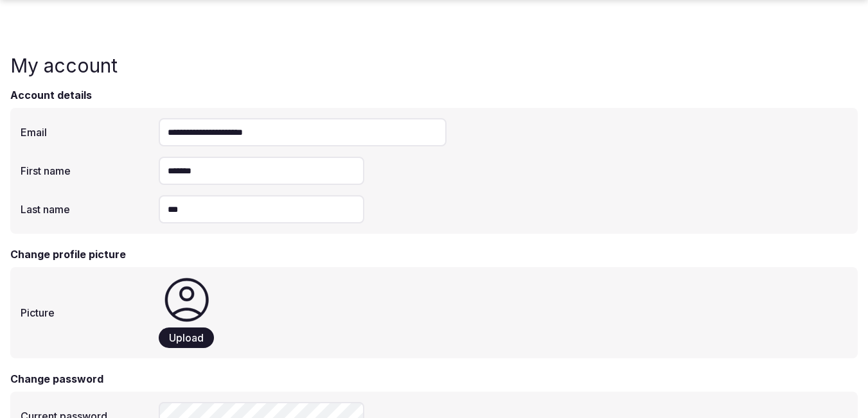 This screenshot has width=868, height=418. Describe the element at coordinates (89, 171) in the screenshot. I see `label: First name` at that location.